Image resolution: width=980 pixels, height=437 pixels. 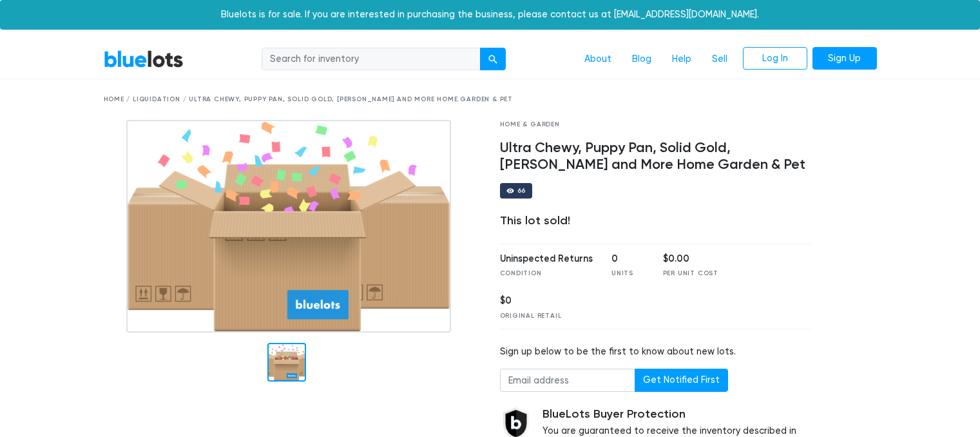 What do you see at coordinates (845, 58) in the screenshot?
I see `a: Sign Up` at bounding box center [845, 58].